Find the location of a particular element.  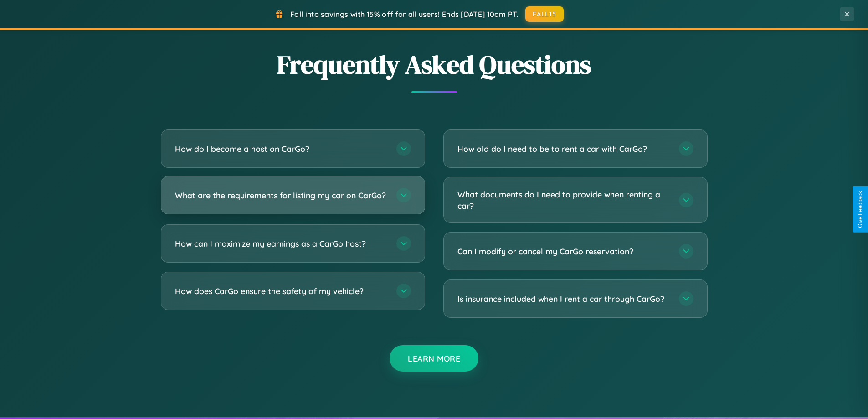

button: FALL15 is located at coordinates (544, 14).